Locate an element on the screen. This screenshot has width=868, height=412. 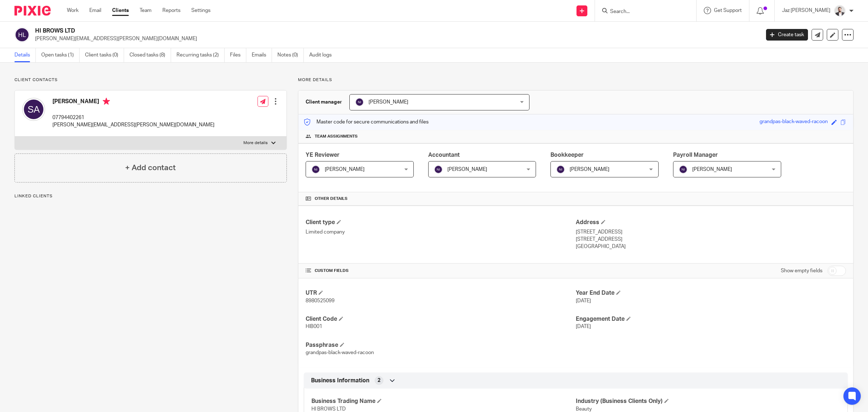
h4: Engagement Date is located at coordinates (711, 319).